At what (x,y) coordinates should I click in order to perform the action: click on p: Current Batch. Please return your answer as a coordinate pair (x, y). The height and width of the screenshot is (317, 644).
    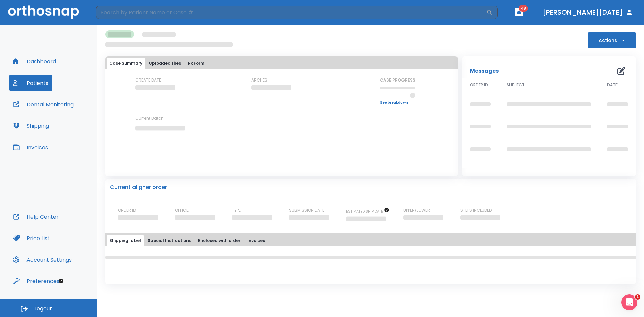
    Looking at the image, I should click on (165, 119).